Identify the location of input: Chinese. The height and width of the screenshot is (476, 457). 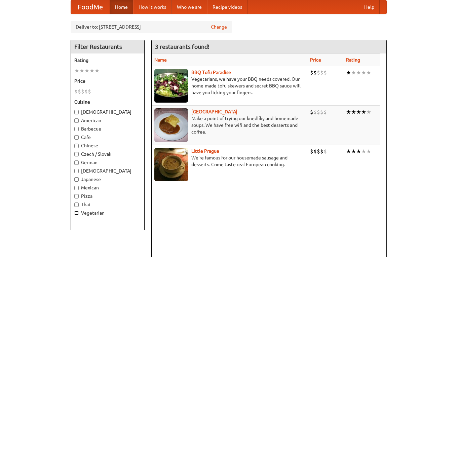
(76, 146).